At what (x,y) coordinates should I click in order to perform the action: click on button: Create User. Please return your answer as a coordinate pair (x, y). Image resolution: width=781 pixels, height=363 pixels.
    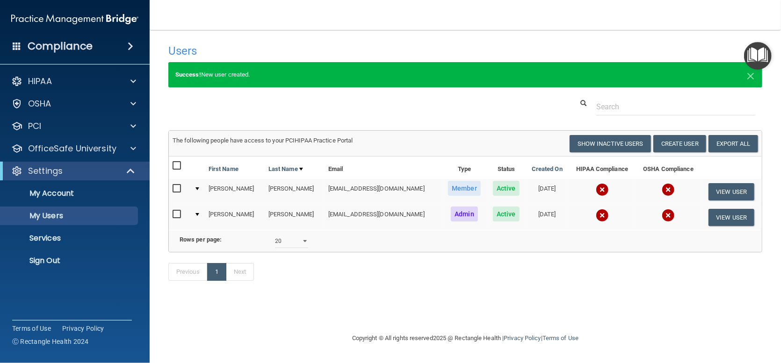
    Looking at the image, I should click on (680, 144).